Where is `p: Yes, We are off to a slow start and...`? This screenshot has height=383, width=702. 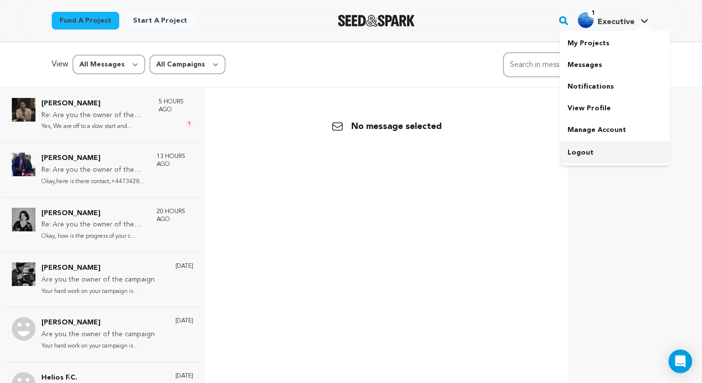 p: Yes, We are off to a slow start and... is located at coordinates (95, 127).